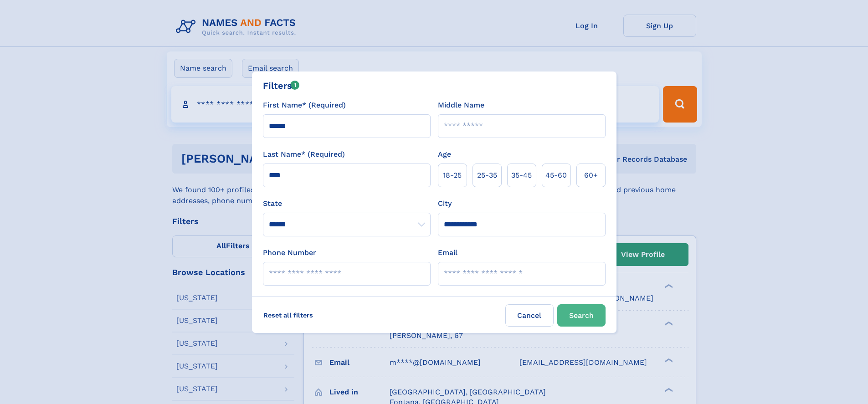  Describe the element at coordinates (591, 176) in the screenshot. I see `span: 60+` at that location.